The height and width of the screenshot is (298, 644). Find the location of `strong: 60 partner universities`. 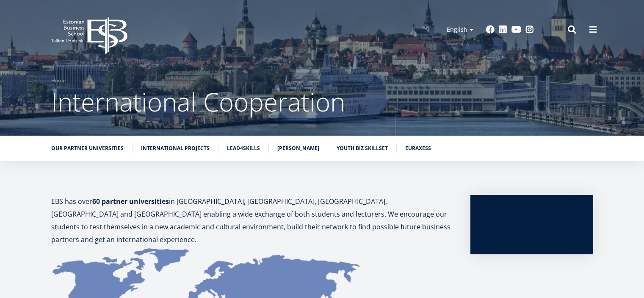

strong: 60 partner universities is located at coordinates (130, 201).